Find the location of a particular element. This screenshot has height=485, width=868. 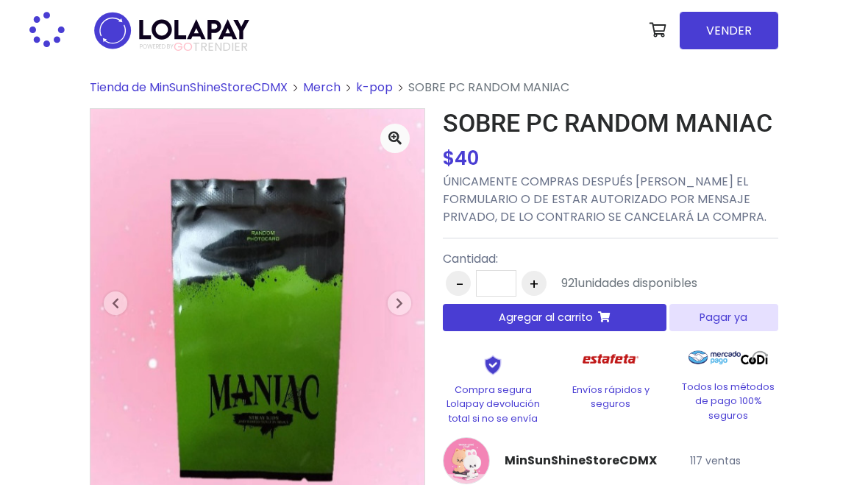

button: Agregar al carrito is located at coordinates (554, 317).